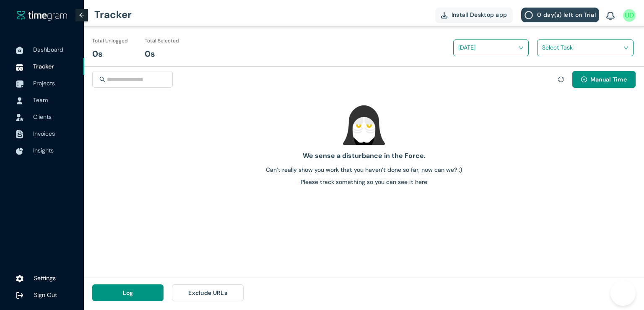 Image resolution: width=644 pixels, height=310 pixels. Describe the element at coordinates (364, 182) in the screenshot. I see `h1: Please track something so you can see it here` at that location.